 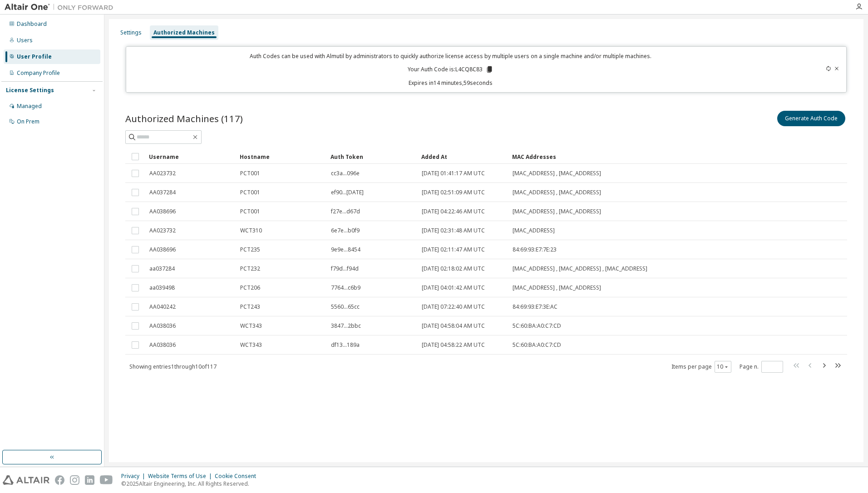 What do you see at coordinates (134, 476) in the screenshot?
I see `div: Privacy` at bounding box center [134, 476].